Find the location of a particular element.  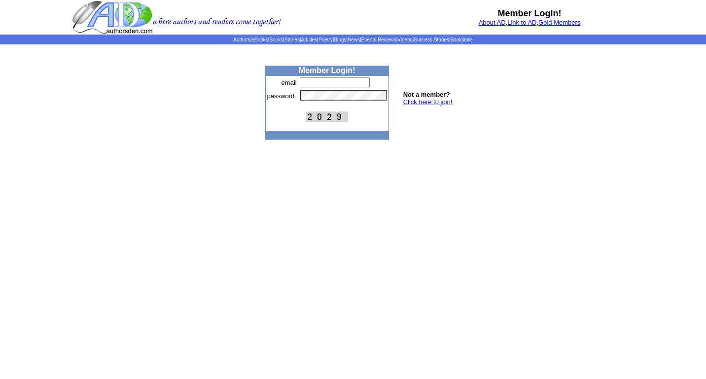

a: News is located at coordinates (353, 39).